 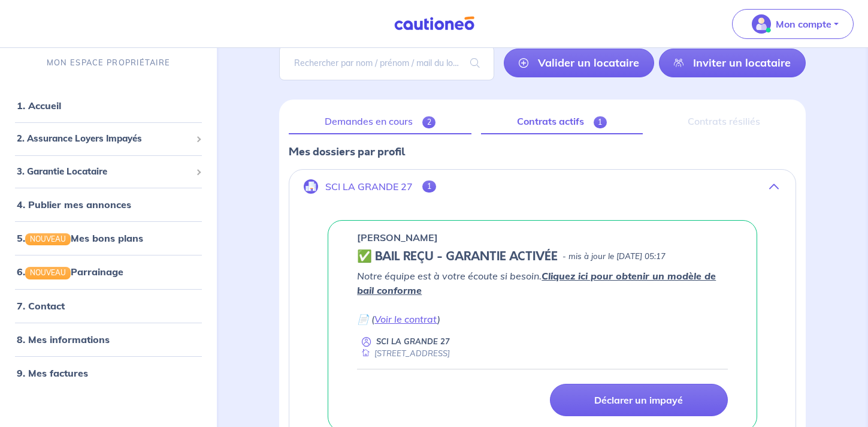 What do you see at coordinates (542, 256) in the screenshot?
I see `div: state: CONTRACT-VALIDATED, Context: IN-LANDLORD,IS-GL-CAUTION-IN-LANDLORD` at bounding box center [542, 256].